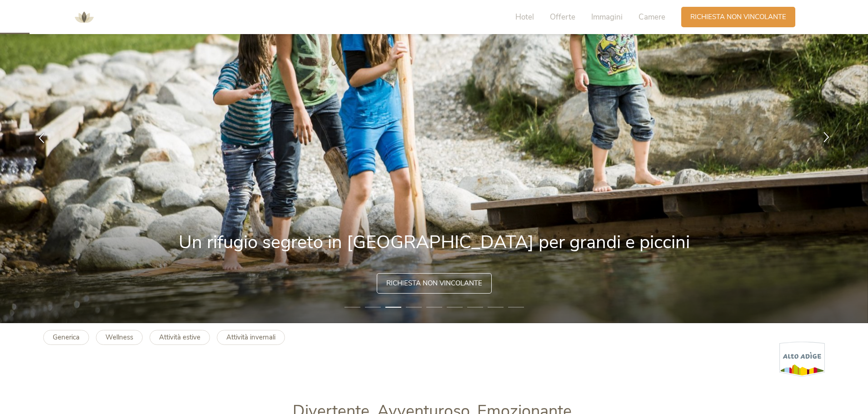  Describe the element at coordinates (563, 17) in the screenshot. I see `span: Offerte` at that location.